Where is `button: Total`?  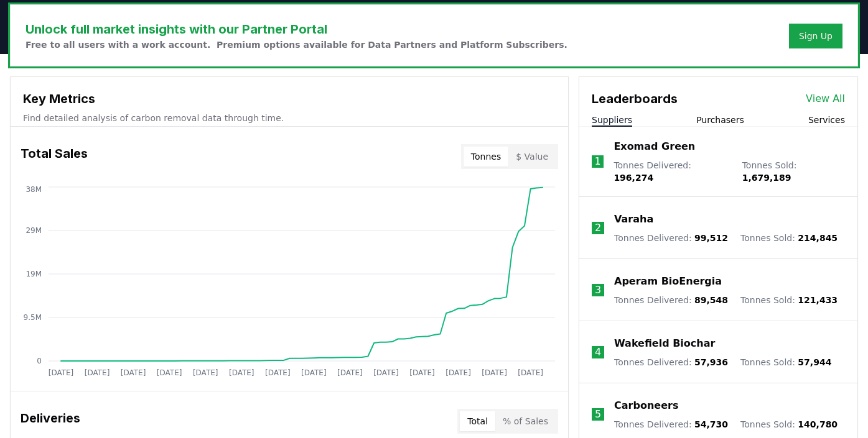
button: Total is located at coordinates (477, 421).